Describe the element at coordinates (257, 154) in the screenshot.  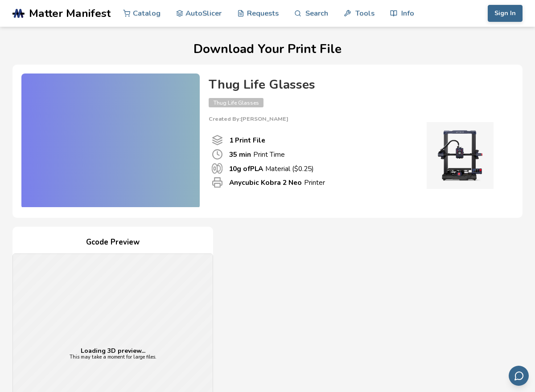
I see `p: Print Time` at that location.